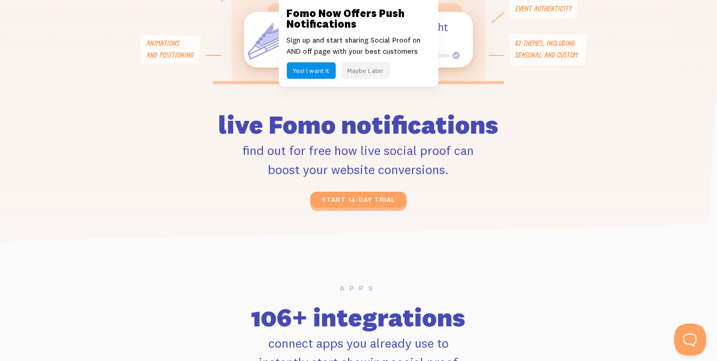 Image resolution: width=717 pixels, height=361 pixels. Describe the element at coordinates (358, 317) in the screenshot. I see `h2: 106+ integrations` at that location.